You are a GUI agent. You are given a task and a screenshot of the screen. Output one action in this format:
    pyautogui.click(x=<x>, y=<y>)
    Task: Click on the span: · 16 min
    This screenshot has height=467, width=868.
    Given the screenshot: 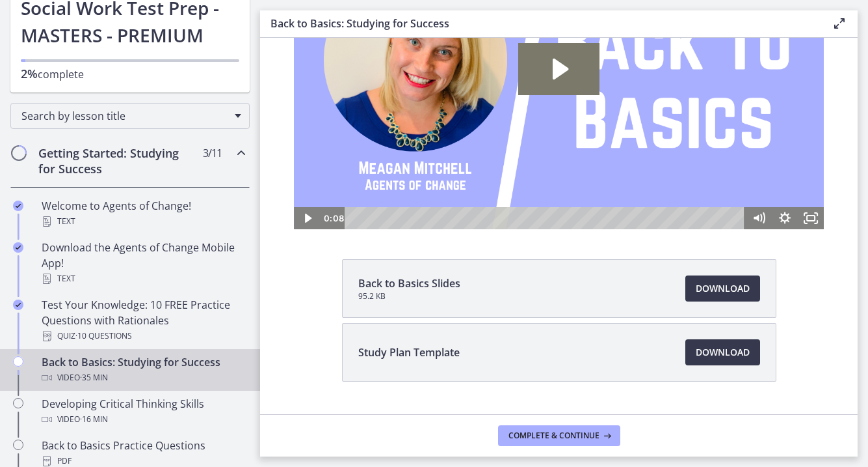 What is the action you would take?
    pyautogui.click(x=93, y=419)
    